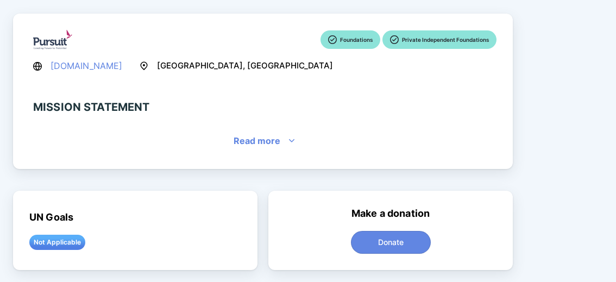 This screenshot has height=282, width=616. Describe the element at coordinates (257, 141) in the screenshot. I see `div: Read more` at that location.